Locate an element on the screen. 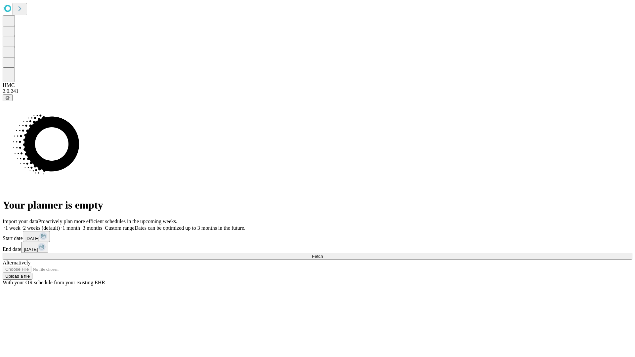  span: Alternatively is located at coordinates (17, 262).